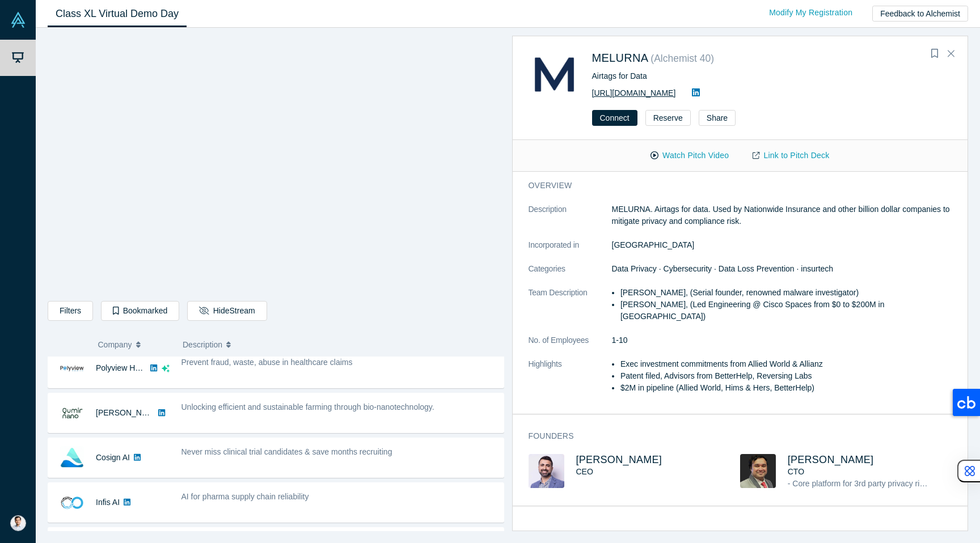 This screenshot has width=980, height=543. What do you see at coordinates (72, 458) in the screenshot?
I see `img: Cosign AI's Logo` at bounding box center [72, 458].